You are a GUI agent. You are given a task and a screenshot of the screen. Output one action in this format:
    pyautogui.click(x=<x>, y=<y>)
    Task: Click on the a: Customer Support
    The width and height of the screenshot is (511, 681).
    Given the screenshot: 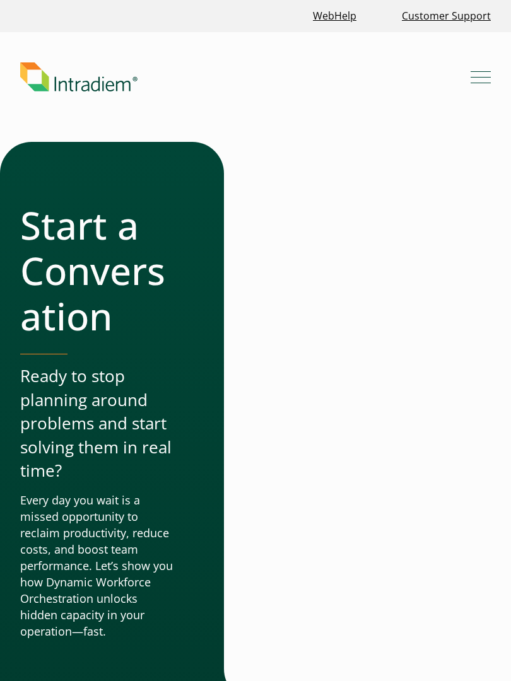 What is the action you would take?
    pyautogui.click(x=446, y=16)
    